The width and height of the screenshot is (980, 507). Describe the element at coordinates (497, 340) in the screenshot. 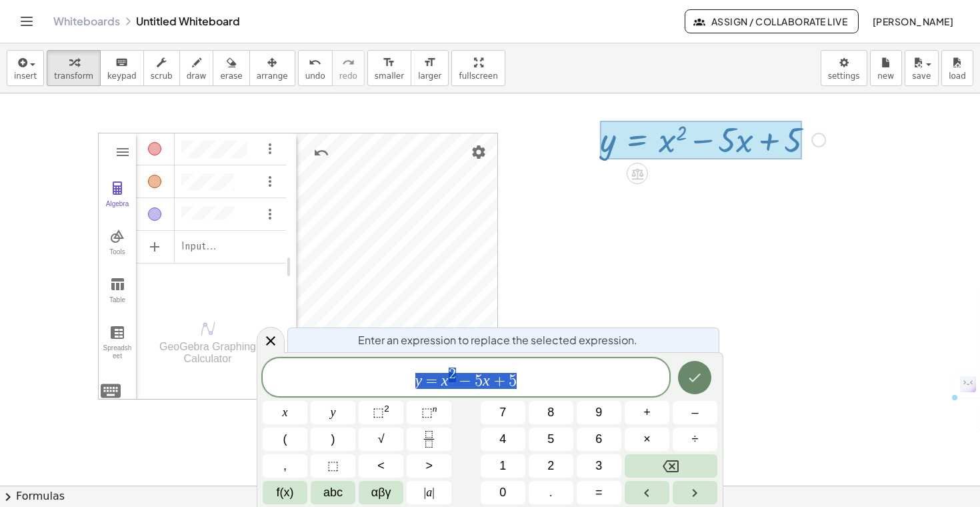

I see `span: Enter an expression to replace the selected expression.` at that location.